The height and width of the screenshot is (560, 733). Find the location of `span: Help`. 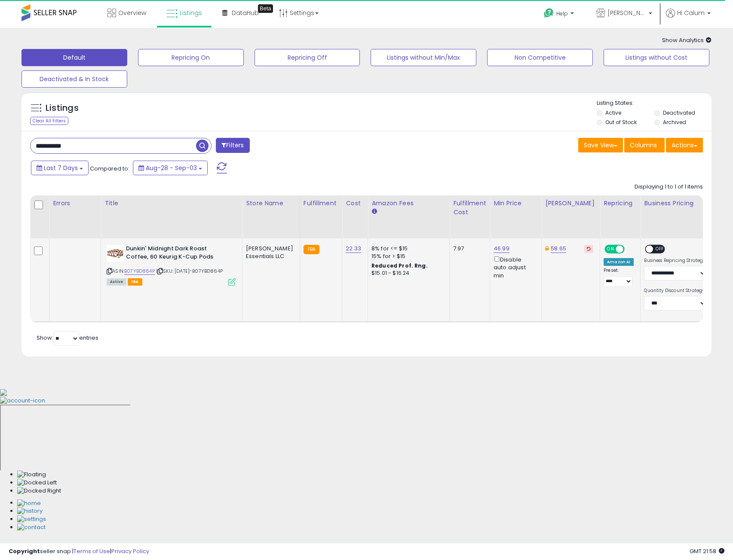

span: Help is located at coordinates (562, 14).